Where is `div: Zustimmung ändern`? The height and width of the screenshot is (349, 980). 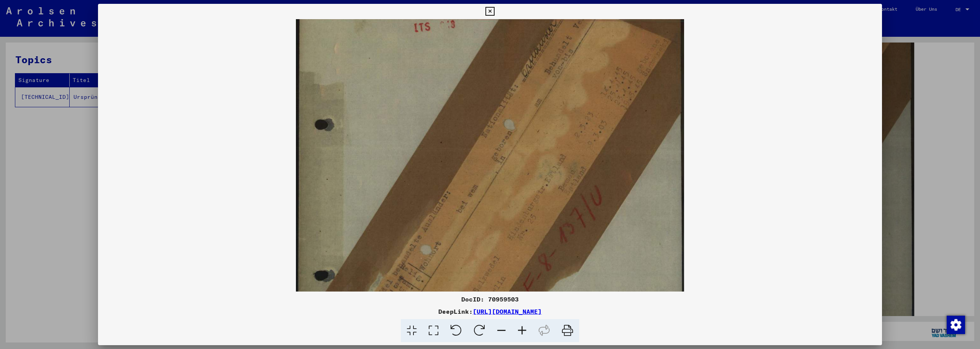 div: Zustimmung ändern is located at coordinates (956, 324).